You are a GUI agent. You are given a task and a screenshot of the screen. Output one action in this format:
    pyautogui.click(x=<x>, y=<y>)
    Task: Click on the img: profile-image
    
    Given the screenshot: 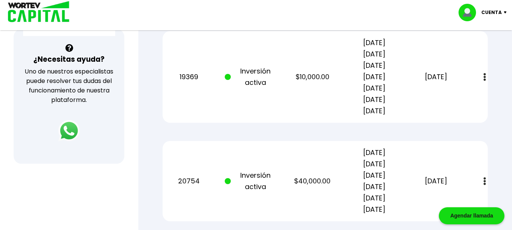 What is the action you would take?
    pyautogui.click(x=470, y=13)
    